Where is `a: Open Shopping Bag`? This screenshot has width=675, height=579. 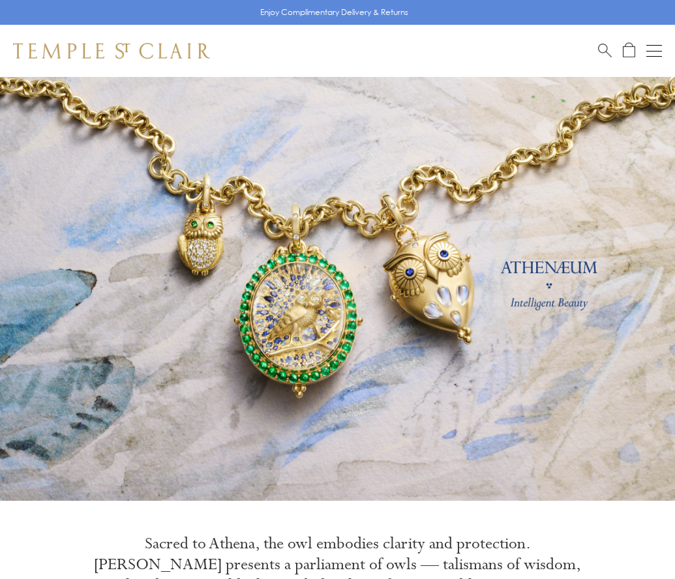
a: Open Shopping Bag is located at coordinates (628, 50).